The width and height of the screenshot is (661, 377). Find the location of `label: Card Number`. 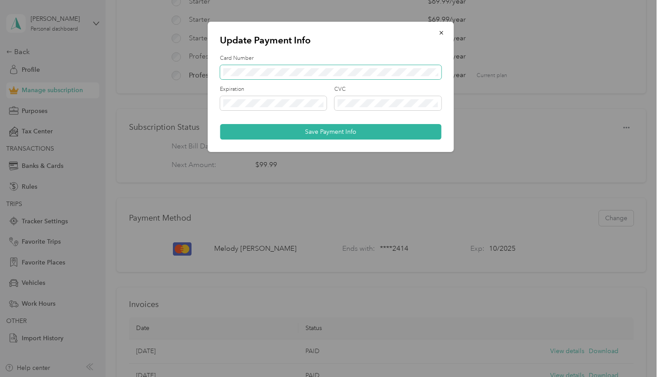

label: Card Number is located at coordinates (330, 59).